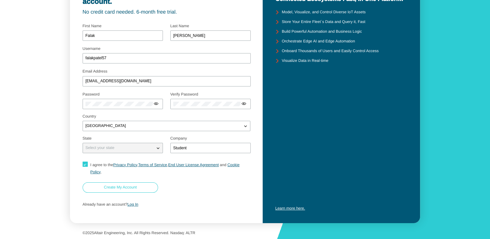  Describe the element at coordinates (324, 22) in the screenshot. I see `unity-typography: Store Your Entire Fleet`s Data and Query it, Fast` at that location.